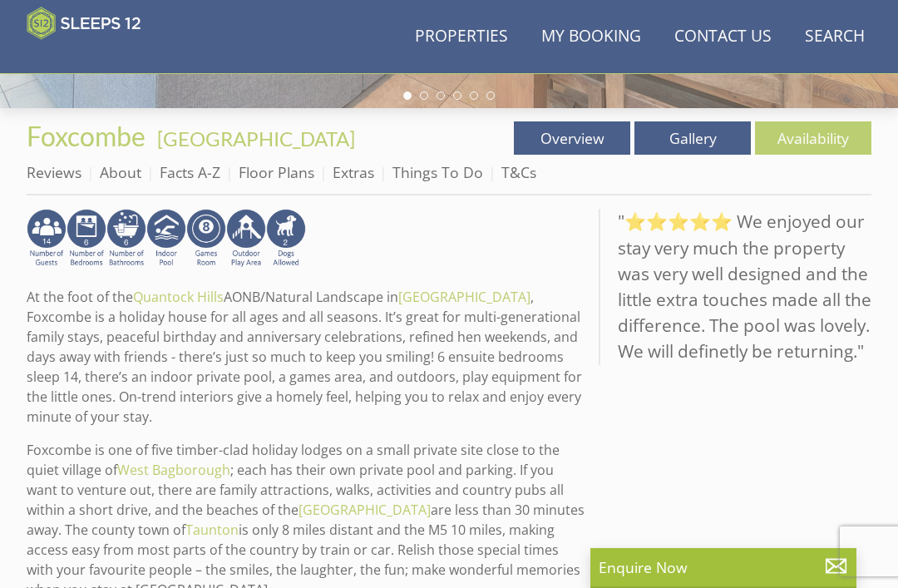 The image size is (898, 588). What do you see at coordinates (54, 173) in the screenshot?
I see `a: Reviews` at bounding box center [54, 173].